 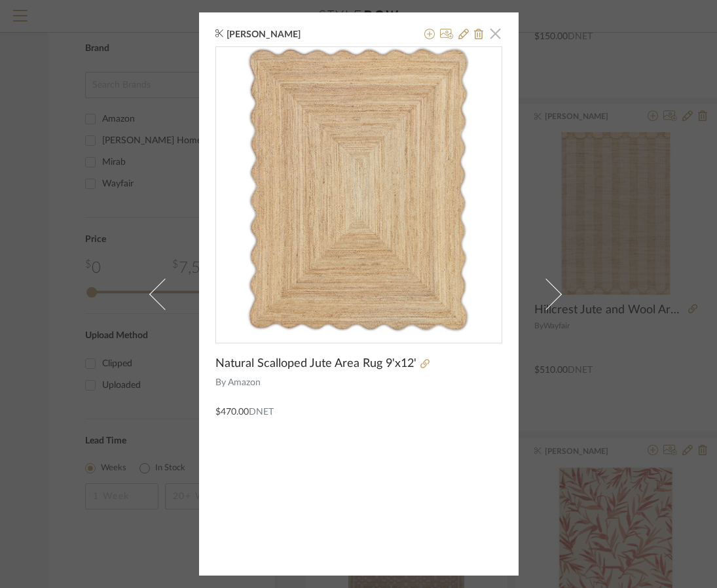 What do you see at coordinates (316, 364) in the screenshot?
I see `span: Natural Scalloped Jute Area Rug 9'x12'` at bounding box center [316, 364].